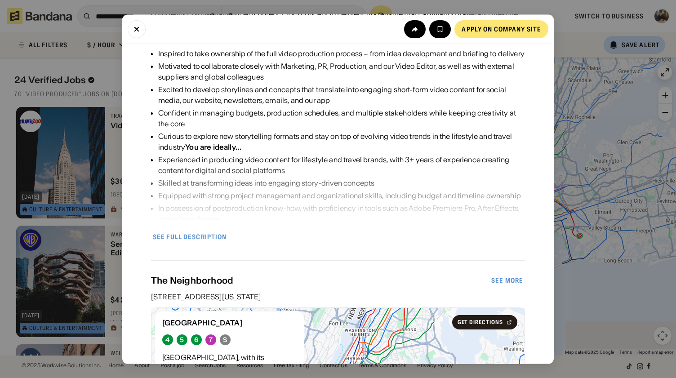 The width and height of the screenshot is (676, 378). Describe the element at coordinates (341, 195) in the screenshot. I see `div: Equipped with strong project management and organizational skills, including budget and timeline ...` at that location.